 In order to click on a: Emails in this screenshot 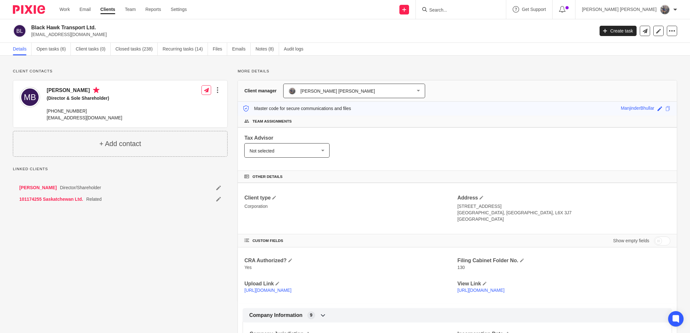, I will do `click(241, 49)`.